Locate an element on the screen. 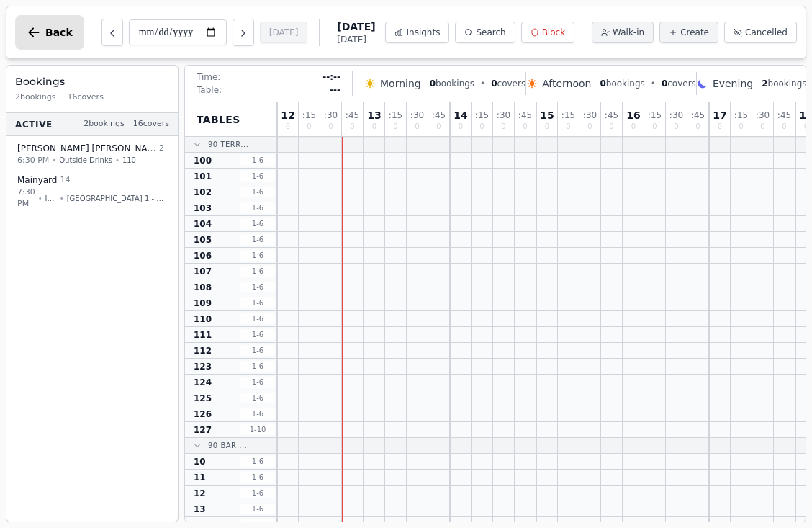  button: Search is located at coordinates (484, 32).